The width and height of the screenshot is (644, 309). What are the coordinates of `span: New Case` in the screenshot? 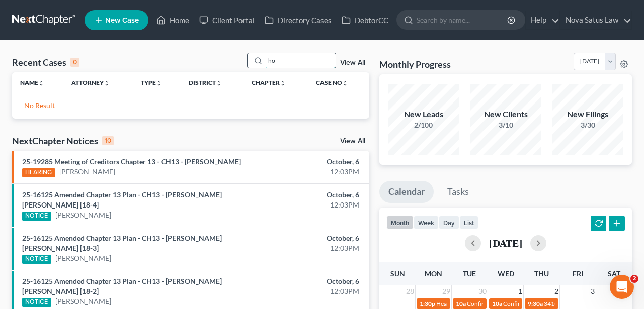 It's located at (122, 20).